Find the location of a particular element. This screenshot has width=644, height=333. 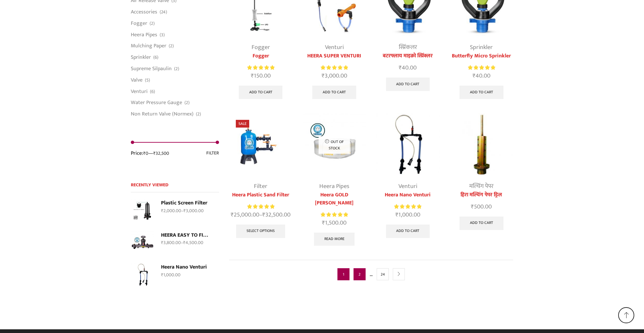

a: Add to cart: “बटरफ्लाय माइक्रो स्प्रिंक्लर” is located at coordinates (408, 85).